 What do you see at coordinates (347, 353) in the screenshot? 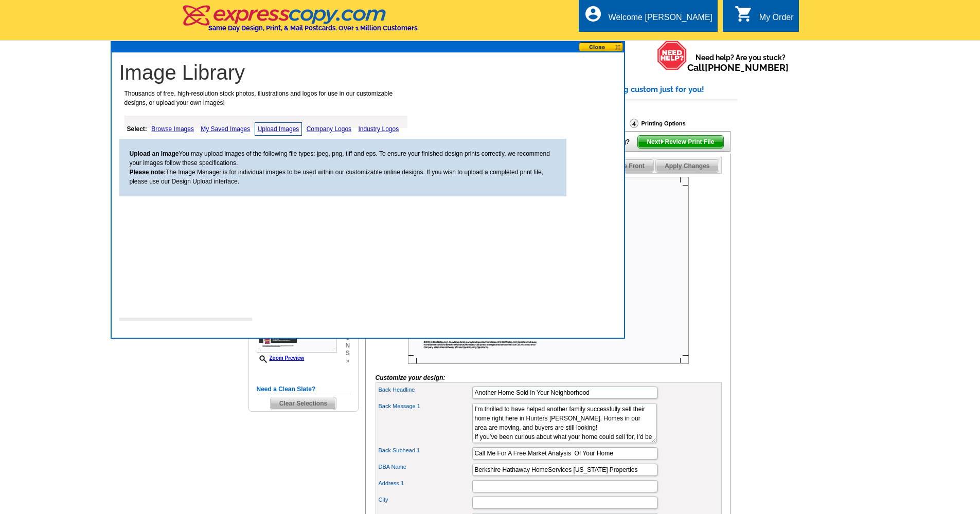
I see `span: s` at bounding box center [347, 353].